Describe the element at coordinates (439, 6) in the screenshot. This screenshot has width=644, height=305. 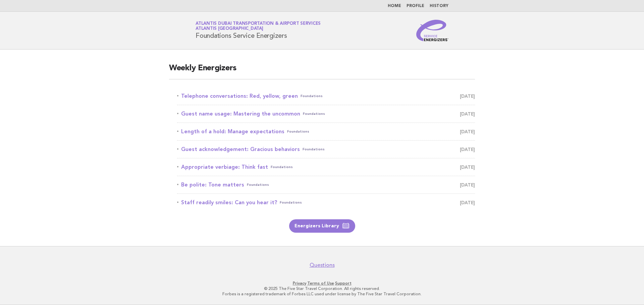
I see `a: History` at that location.